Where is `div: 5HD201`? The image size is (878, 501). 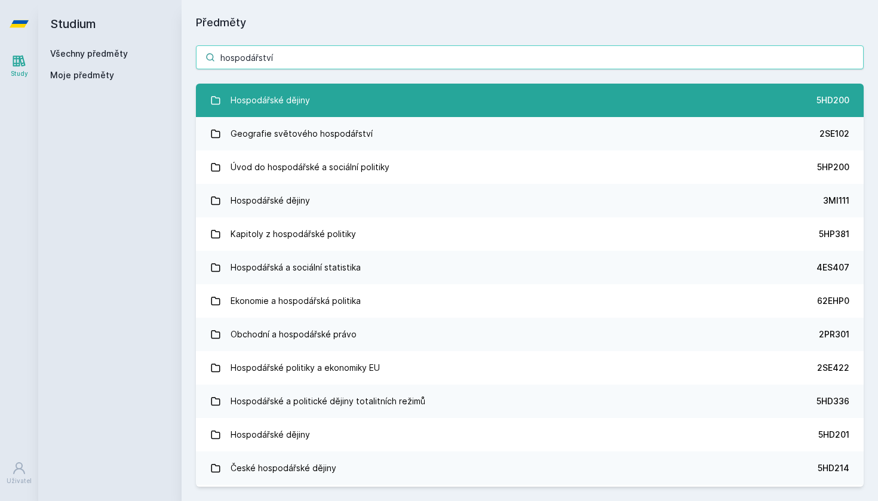
div: 5HD201 is located at coordinates (834, 435).